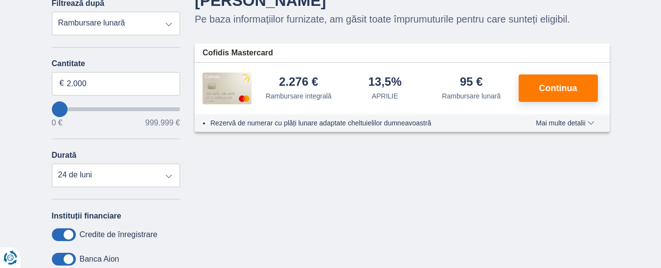 The height and width of the screenshot is (268, 661). What do you see at coordinates (385, 81) in the screenshot?
I see `font: 13,5%` at bounding box center [385, 81].